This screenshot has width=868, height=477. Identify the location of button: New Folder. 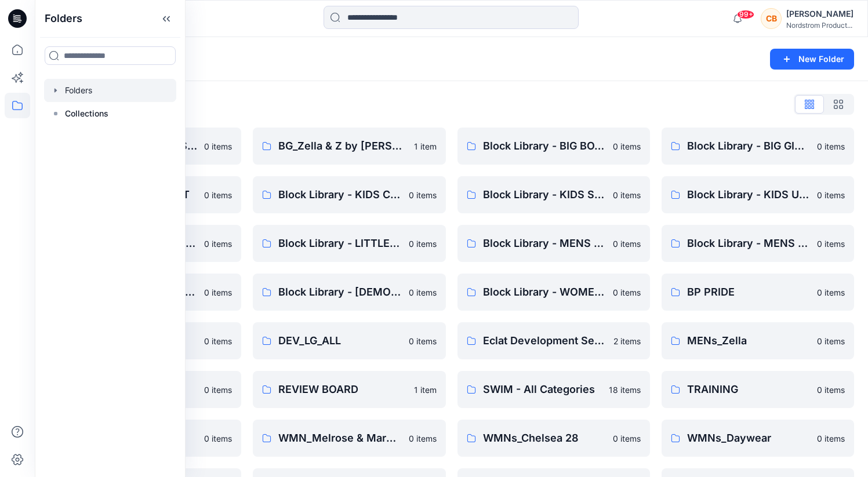
(812, 59).